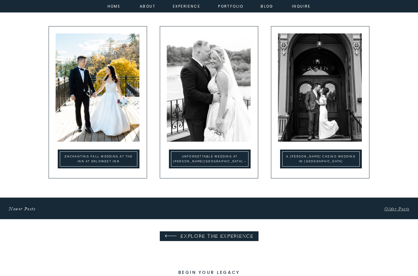 The height and width of the screenshot is (276, 418). I want to click on a: home, so click(114, 6).